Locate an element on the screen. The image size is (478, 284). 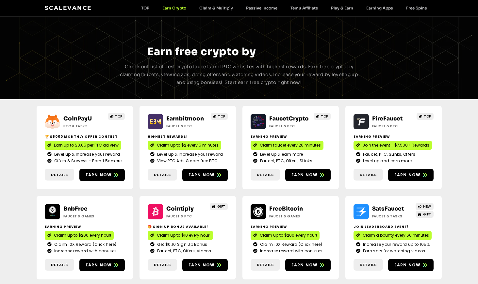
span: Earn up to $0.05 per PTC ad view is located at coordinates (86, 145).